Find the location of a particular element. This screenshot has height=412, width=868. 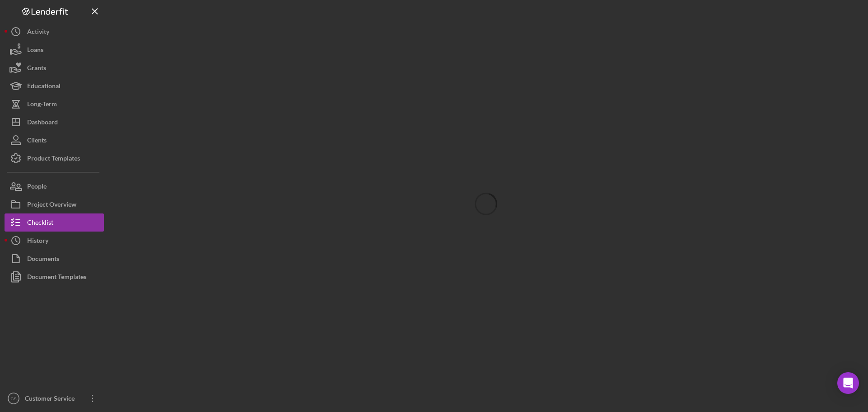

div: Activity is located at coordinates (38, 32).